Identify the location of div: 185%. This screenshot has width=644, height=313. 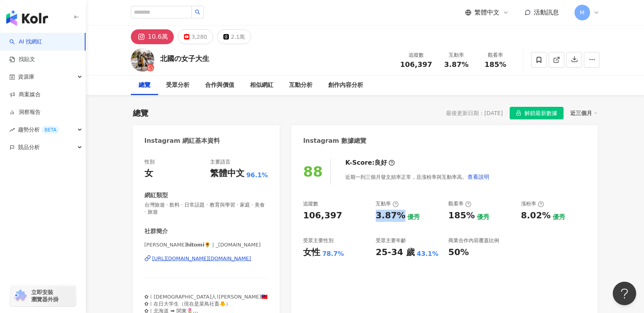
(462, 215).